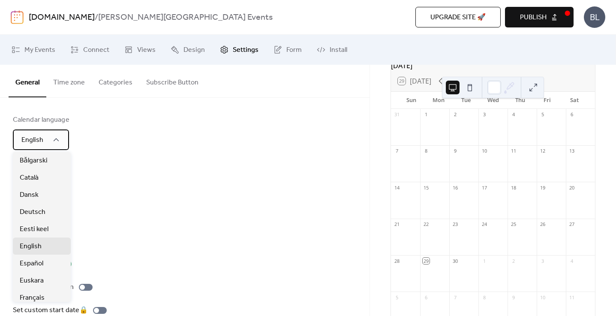 This screenshot has width=616, height=316. What do you see at coordinates (397, 224) in the screenshot?
I see `div: 21` at bounding box center [397, 224].